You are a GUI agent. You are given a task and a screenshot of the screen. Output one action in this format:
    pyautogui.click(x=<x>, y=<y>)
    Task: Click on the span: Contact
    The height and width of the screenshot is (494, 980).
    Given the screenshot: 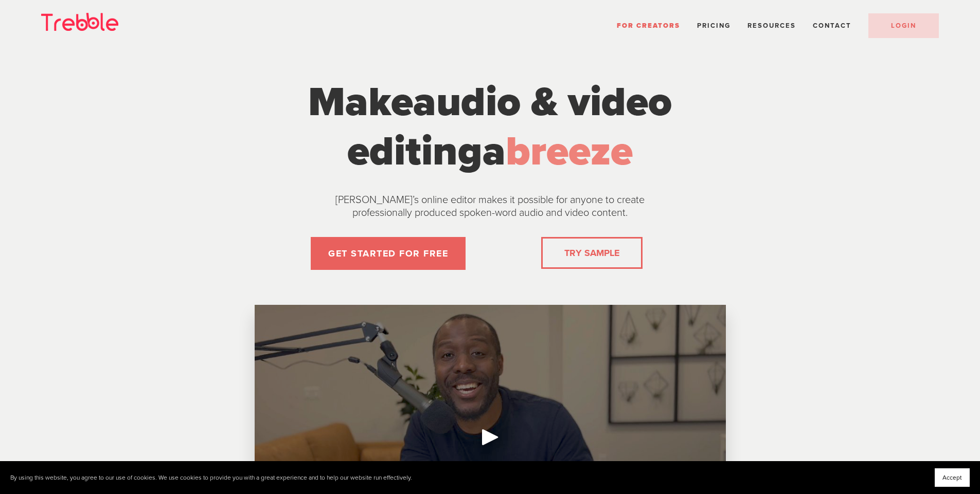 What is the action you would take?
    pyautogui.click(x=831, y=25)
    